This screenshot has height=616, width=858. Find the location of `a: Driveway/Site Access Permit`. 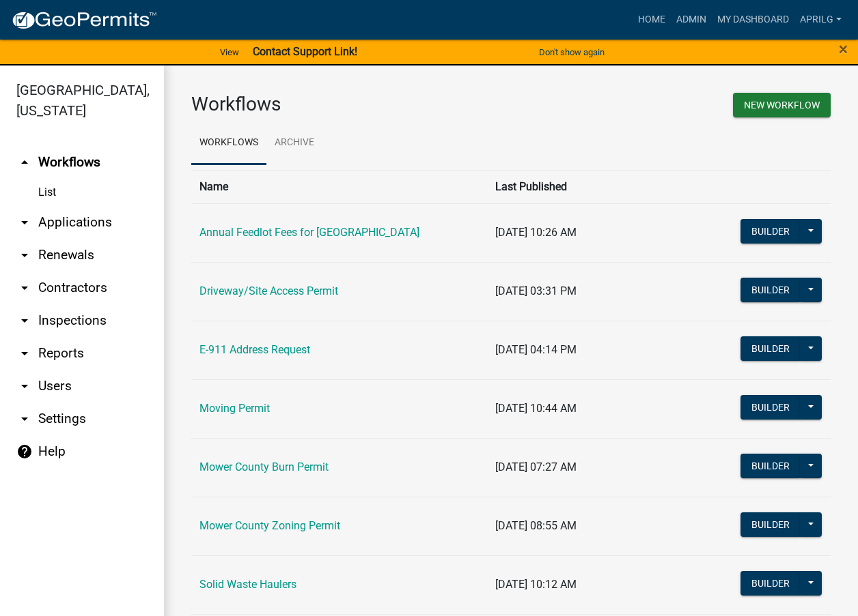

a: Driveway/Site Access Permit is located at coordinates (269, 291).